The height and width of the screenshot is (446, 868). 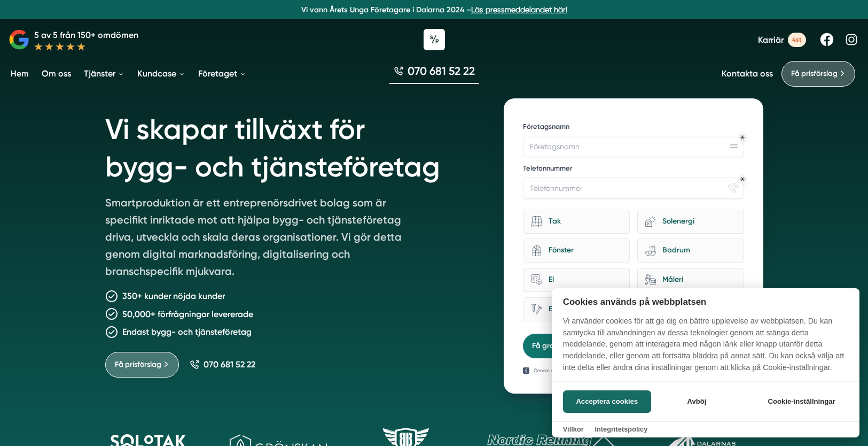 I want to click on a: Villkor, so click(x=573, y=429).